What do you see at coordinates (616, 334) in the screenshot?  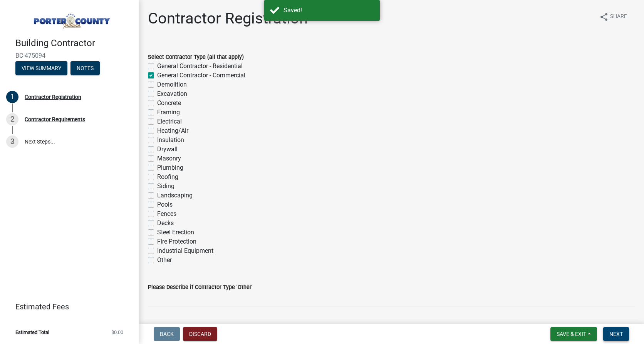 I see `span: Next` at bounding box center [616, 334].